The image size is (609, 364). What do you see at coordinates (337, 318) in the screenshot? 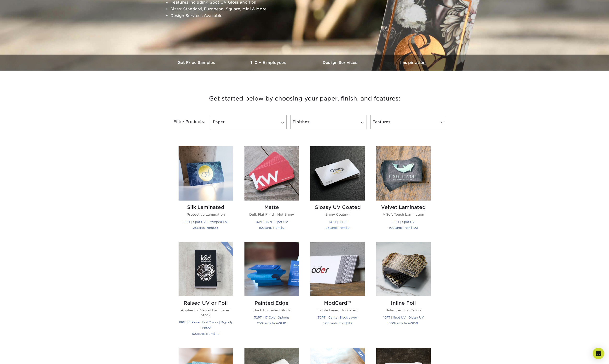
I see `small: 32PT | Center Black Layer` at bounding box center [337, 318].